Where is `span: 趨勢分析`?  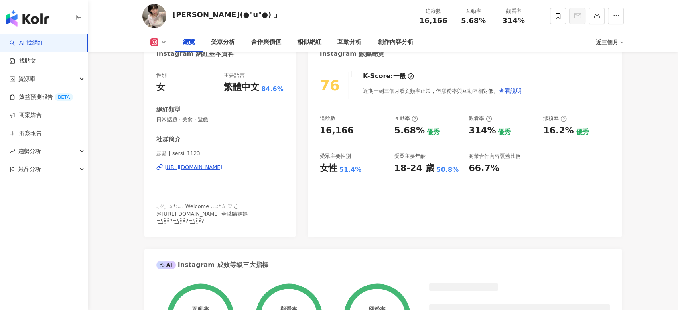
span: 趨勢分析 is located at coordinates (30, 151).